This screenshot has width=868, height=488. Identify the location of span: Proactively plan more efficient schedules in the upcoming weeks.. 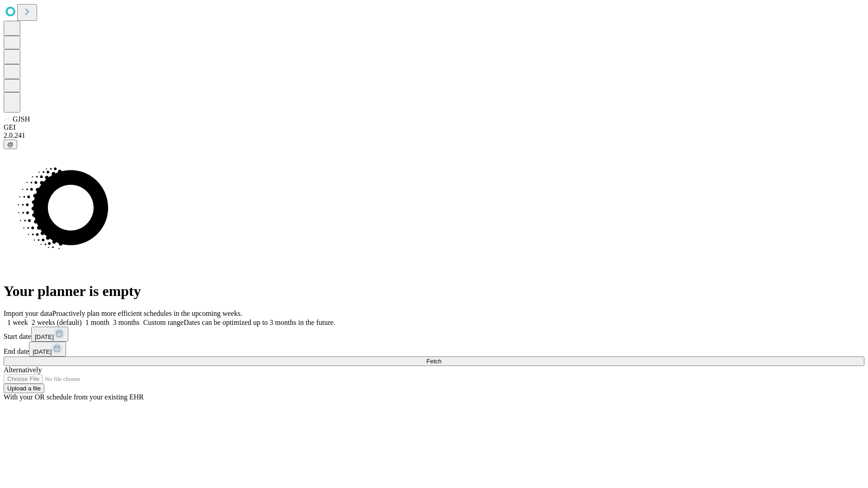
(147, 313).